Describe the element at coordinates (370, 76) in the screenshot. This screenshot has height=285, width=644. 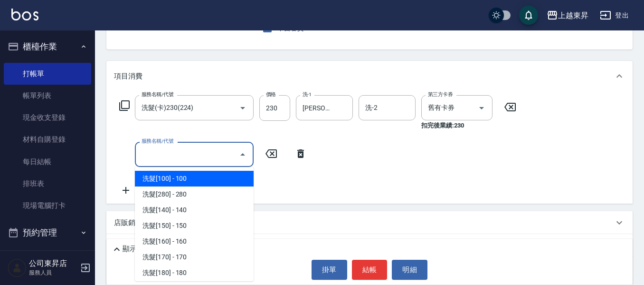
I see `div: 項目消費` at that location.